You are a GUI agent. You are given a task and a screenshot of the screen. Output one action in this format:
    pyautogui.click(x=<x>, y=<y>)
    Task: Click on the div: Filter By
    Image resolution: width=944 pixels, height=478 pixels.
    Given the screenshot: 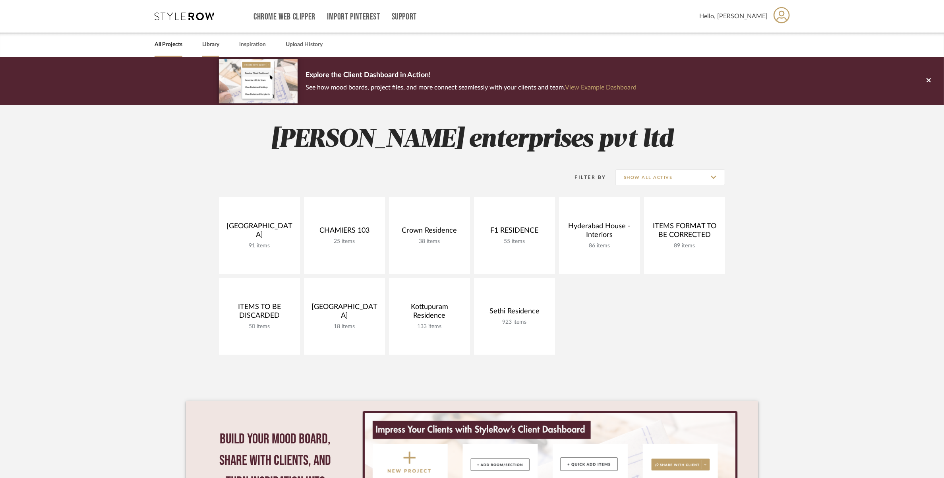 What is the action you would take?
    pyautogui.click(x=585, y=177)
    